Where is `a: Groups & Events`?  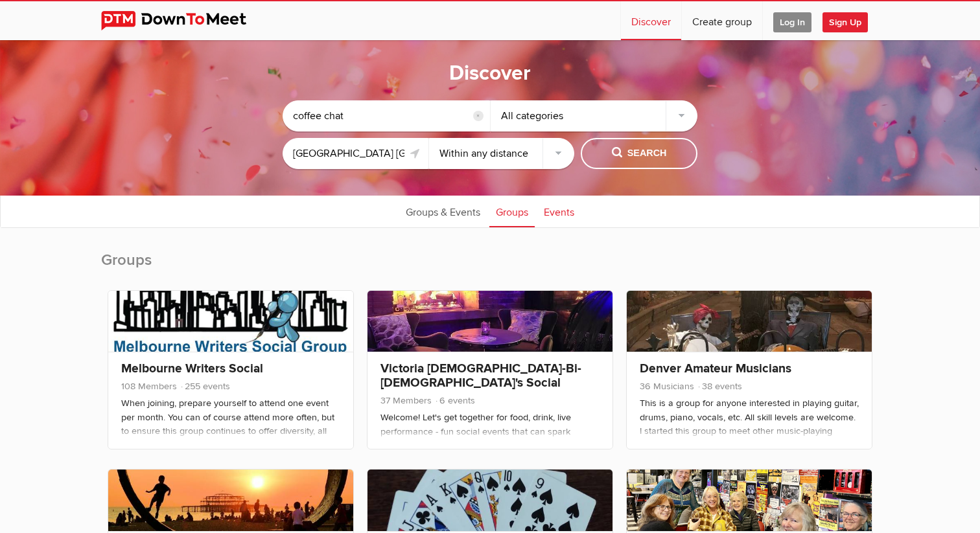
a: Groups & Events is located at coordinates (443, 211).